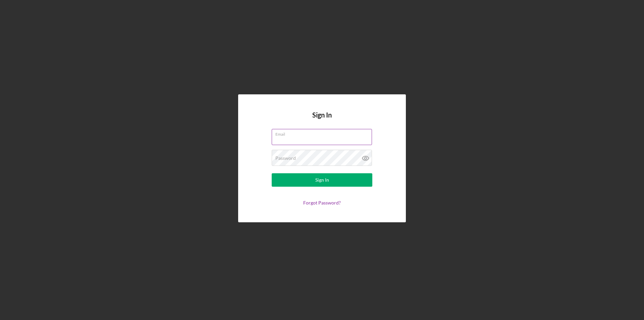 Image resolution: width=644 pixels, height=320 pixels. What do you see at coordinates (322, 179) in the screenshot?
I see `button: Sign In` at bounding box center [322, 179].